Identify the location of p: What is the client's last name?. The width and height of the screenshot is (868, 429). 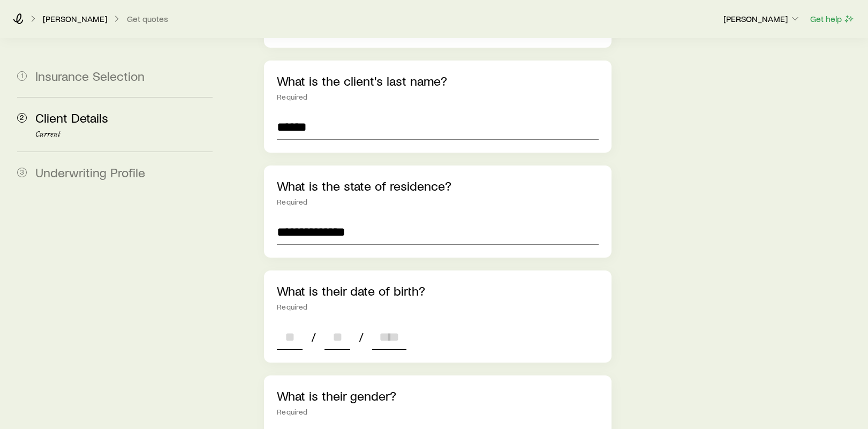
(437, 81).